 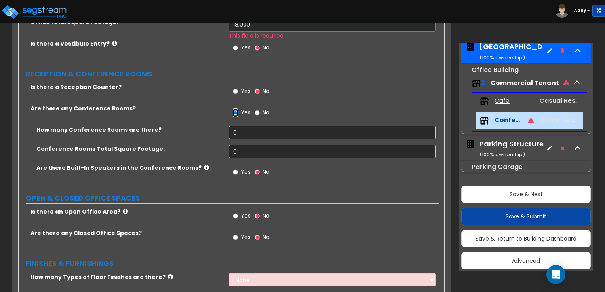 What do you see at coordinates (504, 51) in the screenshot?
I see `span: Annex Building` at bounding box center [504, 51].